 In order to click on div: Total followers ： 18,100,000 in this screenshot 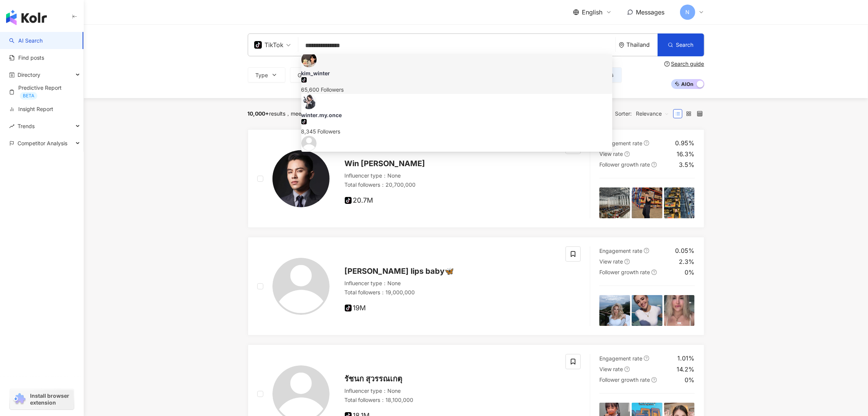, I will do `click(451, 399)`.